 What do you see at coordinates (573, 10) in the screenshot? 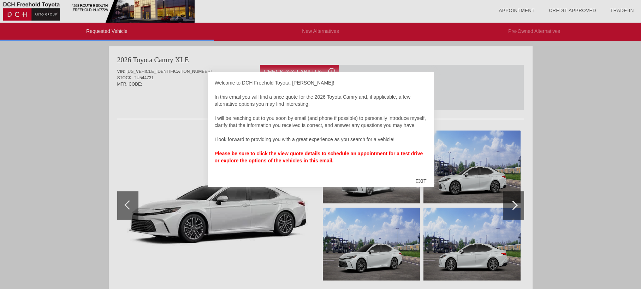
I see `a: Credit Approved` at bounding box center [573, 10].